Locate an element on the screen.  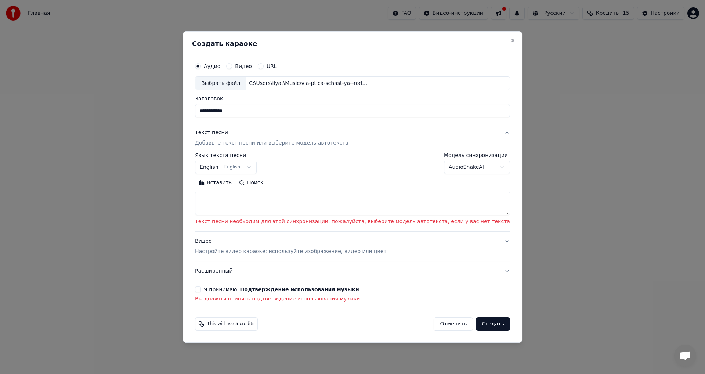
div: Выбрать файл is located at coordinates (221, 83).